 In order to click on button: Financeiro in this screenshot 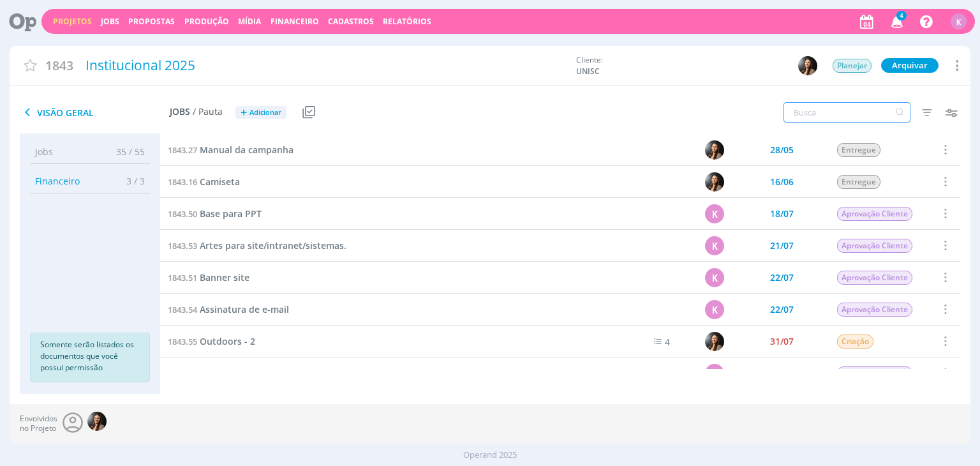, I will do `click(295, 22)`.